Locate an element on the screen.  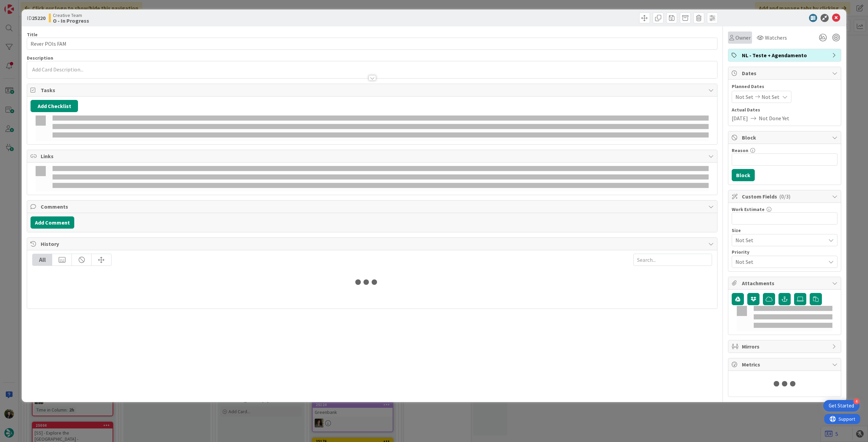
span: Mirrors is located at coordinates (785, 347).